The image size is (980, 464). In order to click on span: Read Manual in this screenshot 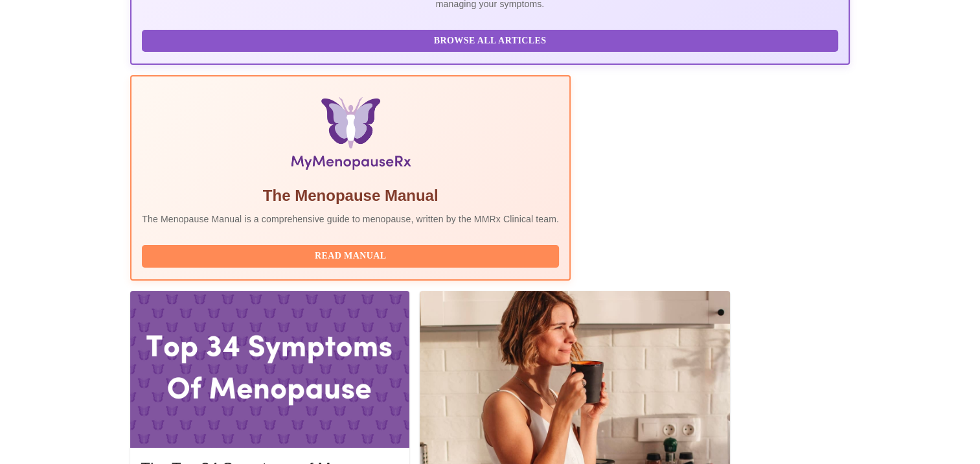, I will do `click(350, 256)`.